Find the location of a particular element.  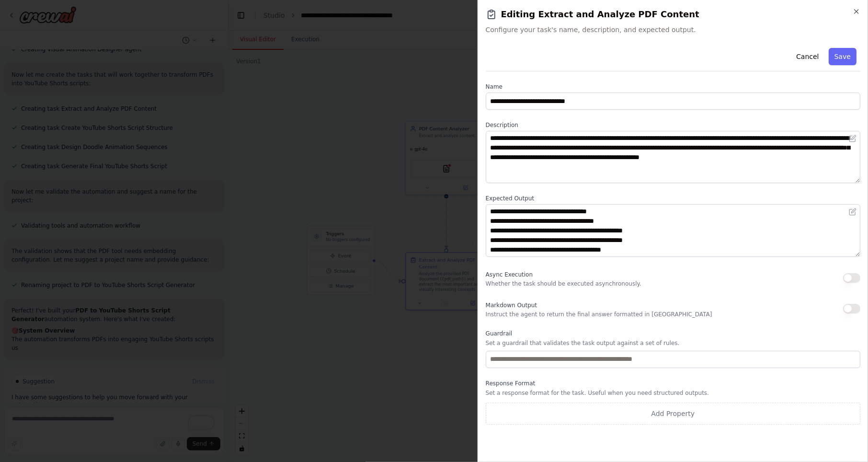

label: Guardrail is located at coordinates (673, 334).